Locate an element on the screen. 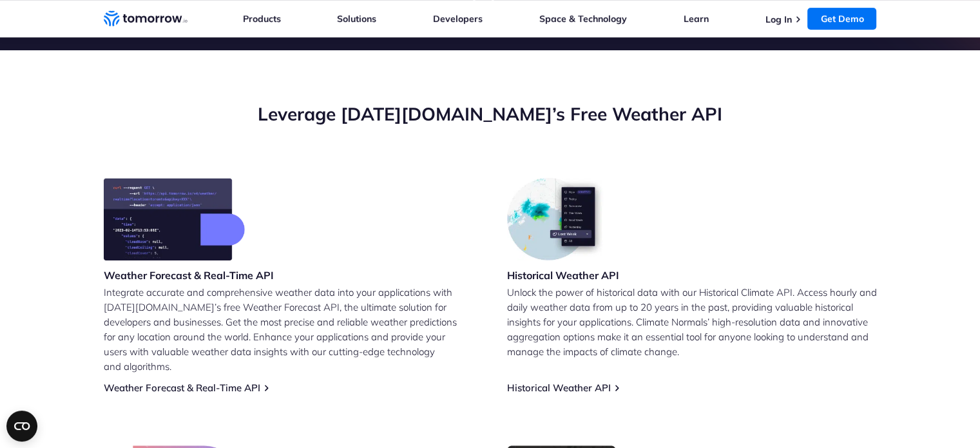 The image size is (980, 448). a: Learn is located at coordinates (696, 19).